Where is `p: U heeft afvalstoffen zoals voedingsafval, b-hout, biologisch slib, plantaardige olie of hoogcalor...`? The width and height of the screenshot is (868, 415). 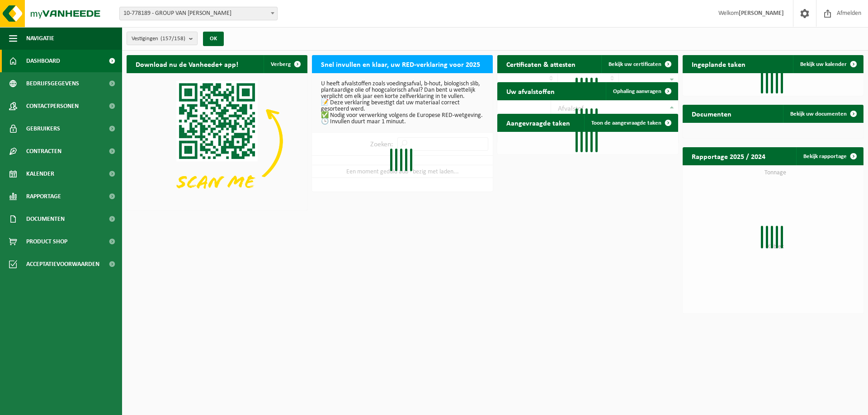
p: U heeft afvalstoffen zoals voedingsafval, b-hout, biologisch slib, plantaardige olie of hoogcalor... is located at coordinates (402, 103).